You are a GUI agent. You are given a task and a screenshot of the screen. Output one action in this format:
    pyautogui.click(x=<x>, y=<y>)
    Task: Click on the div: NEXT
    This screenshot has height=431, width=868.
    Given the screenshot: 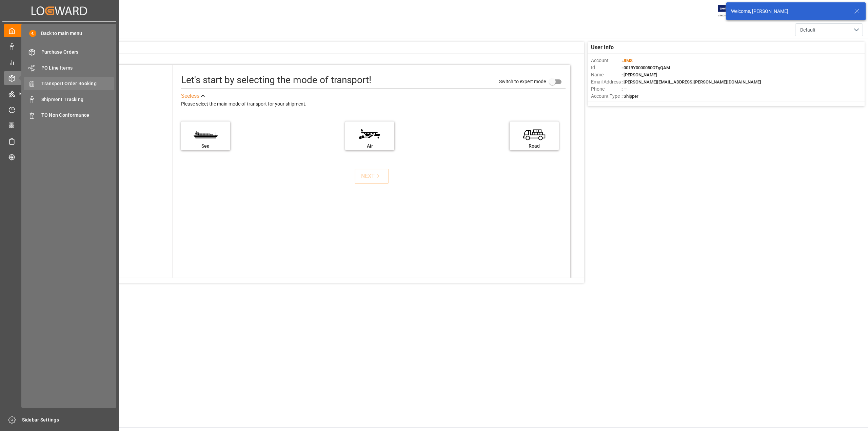 What is the action you would take?
    pyautogui.click(x=371, y=176)
    